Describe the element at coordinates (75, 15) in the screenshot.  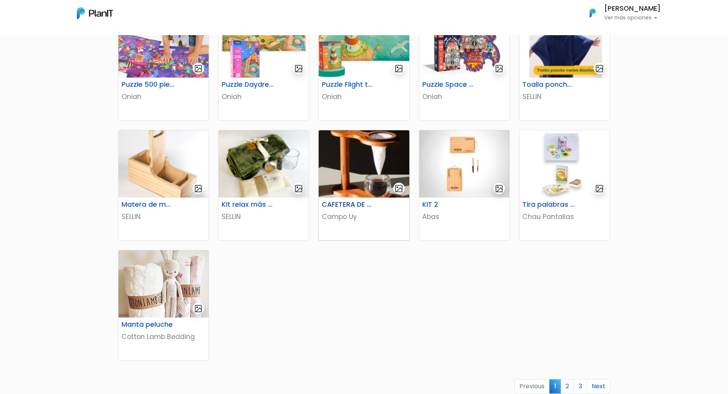
I see `div: ¿Necesitás ayuda?` at that location.